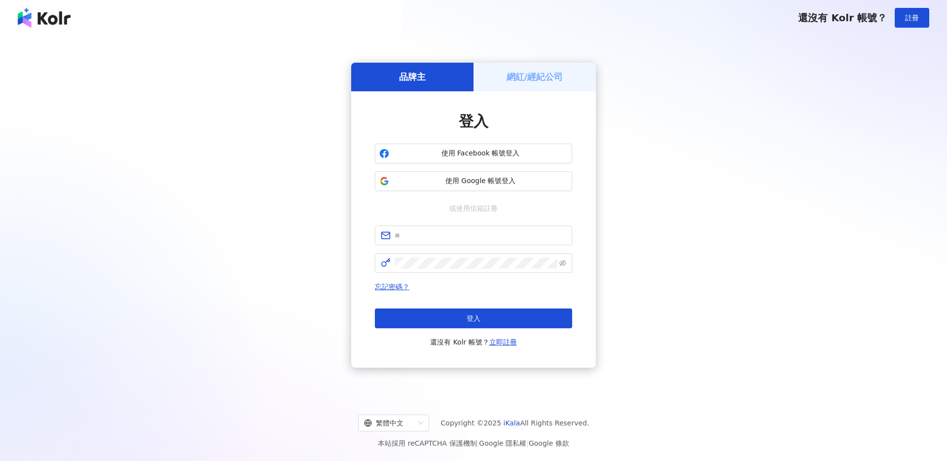 The width and height of the screenshot is (947, 461). What do you see at coordinates (512, 423) in the screenshot?
I see `a: iKala` at bounding box center [512, 423].